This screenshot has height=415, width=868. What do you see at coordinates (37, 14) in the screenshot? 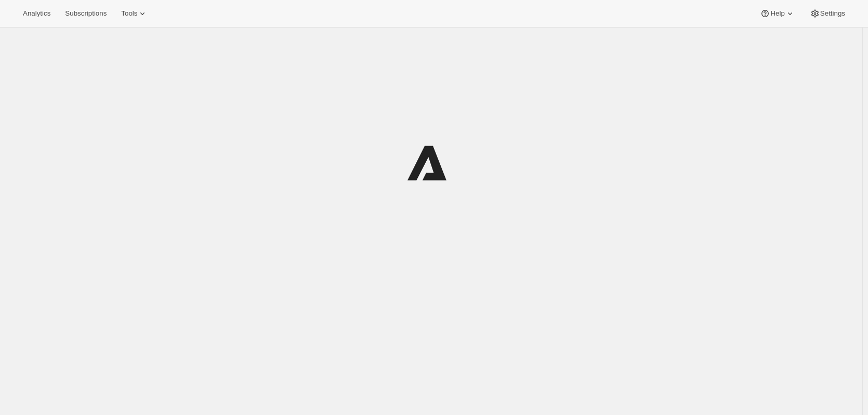
I see `span: Analytics` at bounding box center [37, 14].